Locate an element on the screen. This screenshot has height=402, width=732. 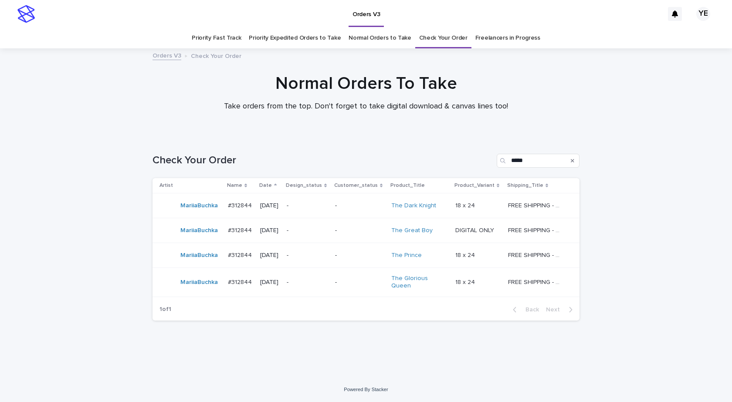
a: Powered By Stacker is located at coordinates (365, 389).